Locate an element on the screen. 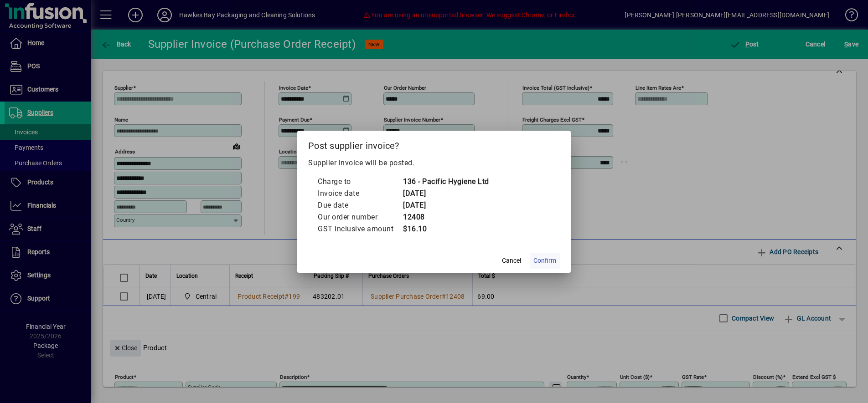  button: Confirm is located at coordinates (544, 261).